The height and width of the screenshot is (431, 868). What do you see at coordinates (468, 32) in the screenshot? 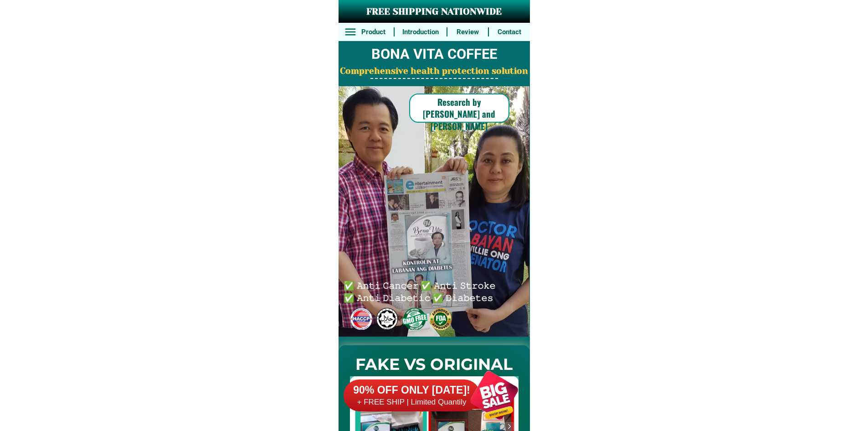
I see `h6: Review` at bounding box center [468, 32].